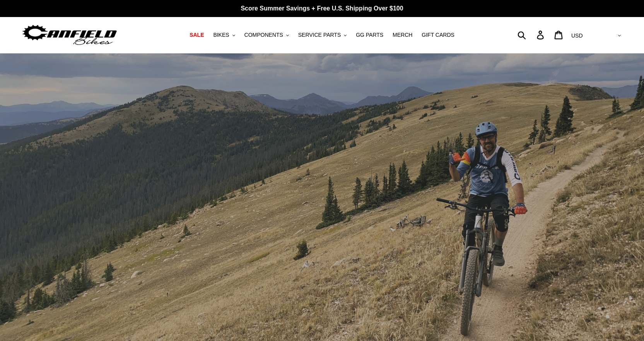  Describe the element at coordinates (196, 35) in the screenshot. I see `span: SALE` at that location.